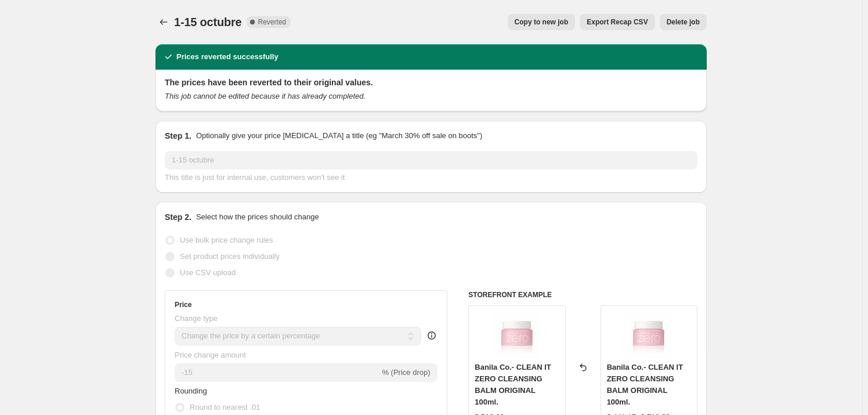 This screenshot has height=415, width=868. Describe the element at coordinates (228, 57) in the screenshot. I see `h2: Prices reverted successfully` at that location.